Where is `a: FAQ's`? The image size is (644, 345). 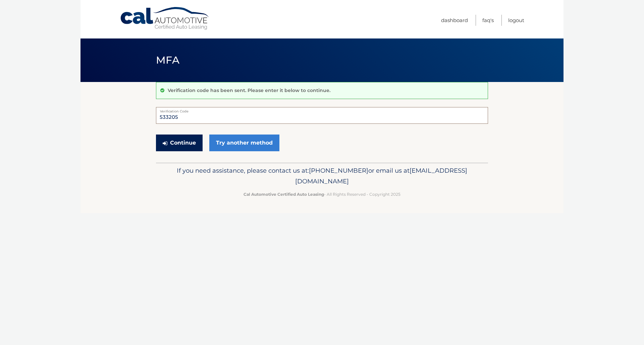 a: FAQ's is located at coordinates (488, 20).